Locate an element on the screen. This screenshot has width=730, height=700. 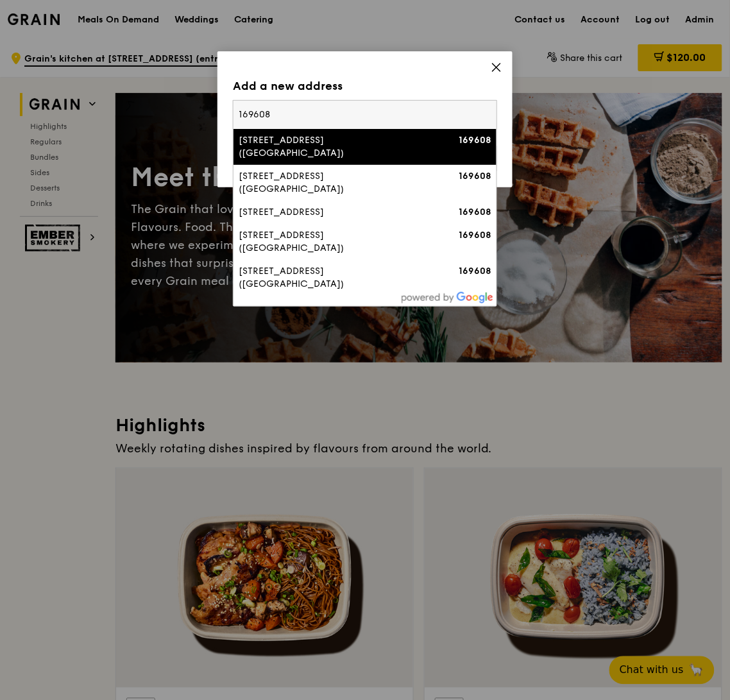
img: powered-by-google.60e8a832.png is located at coordinates (448, 298).